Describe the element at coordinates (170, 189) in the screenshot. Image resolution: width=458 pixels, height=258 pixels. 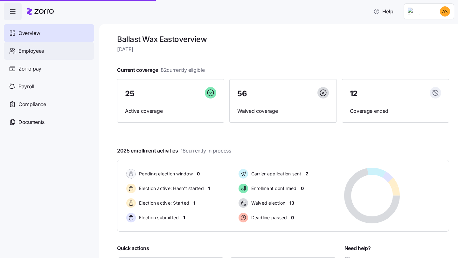
I see `span: Election active: Hasn't started` at that location.